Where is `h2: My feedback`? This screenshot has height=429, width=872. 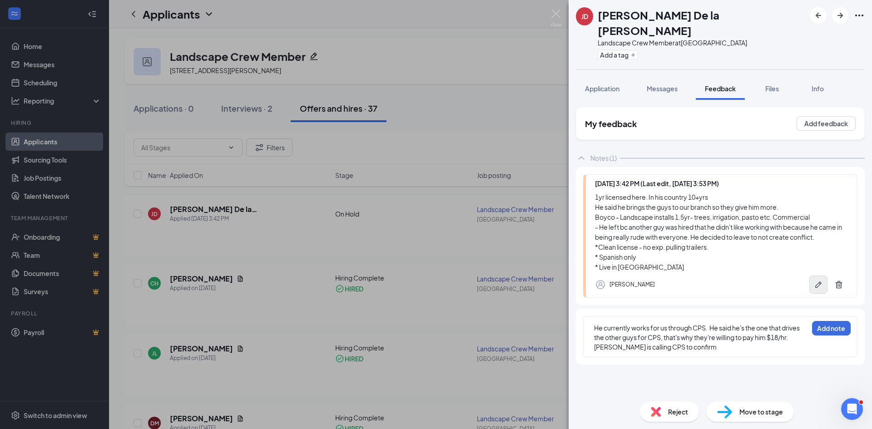 h2: My feedback is located at coordinates (611, 124).